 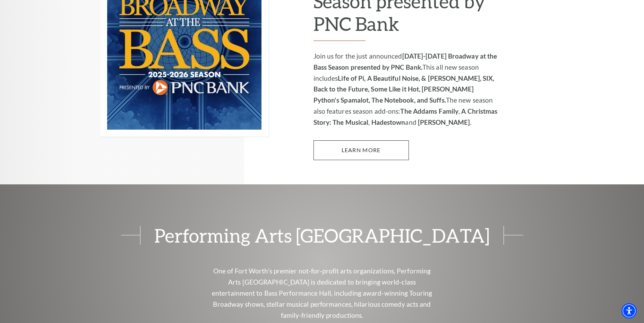 I want to click on a: Learn More 2025-2026 Broadway at the Bass Season presented by PNC Bank, so click(x=361, y=150).